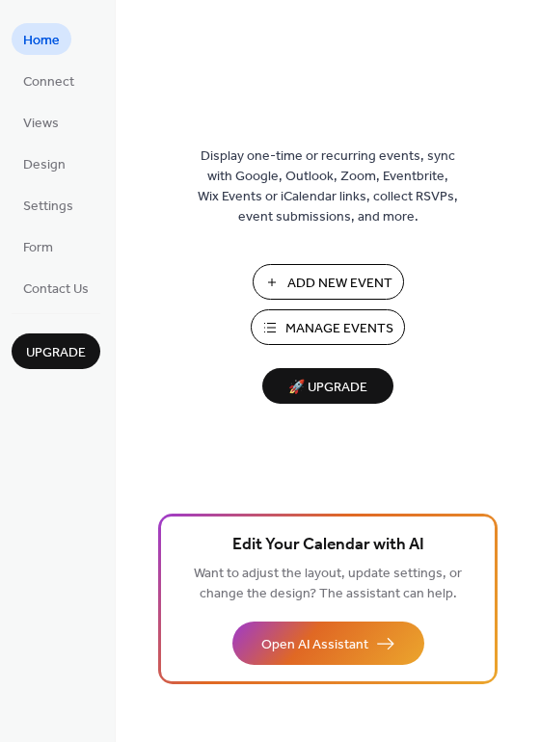 Image resolution: width=540 pixels, height=742 pixels. Describe the element at coordinates (56, 287) in the screenshot. I see `a: Contact Us` at that location.